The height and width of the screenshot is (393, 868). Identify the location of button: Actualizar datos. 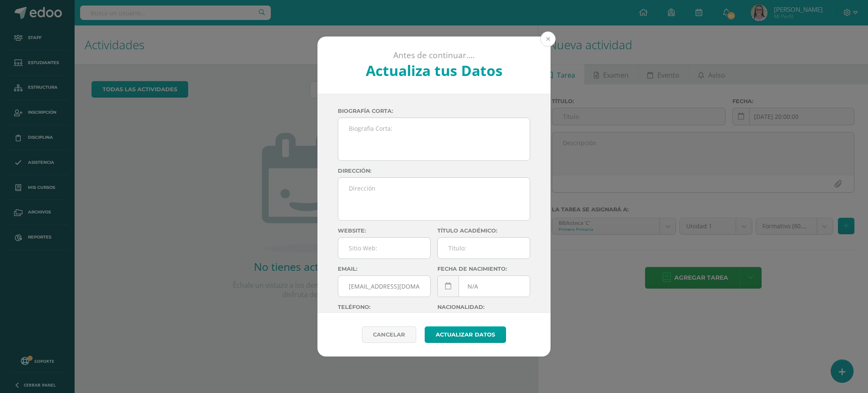
(466, 334).